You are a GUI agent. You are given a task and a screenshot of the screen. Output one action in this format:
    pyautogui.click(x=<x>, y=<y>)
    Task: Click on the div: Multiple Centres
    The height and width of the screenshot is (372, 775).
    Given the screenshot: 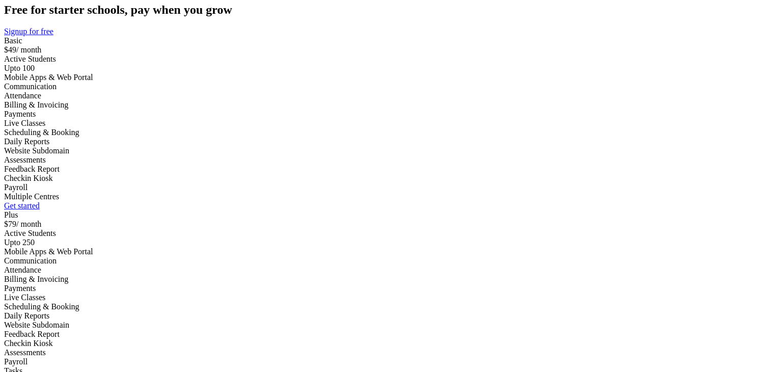 What is the action you would take?
    pyautogui.click(x=387, y=197)
    